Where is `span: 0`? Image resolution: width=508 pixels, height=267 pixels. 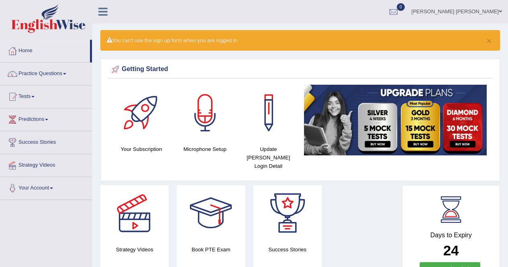
span: 0 is located at coordinates (401, 7).